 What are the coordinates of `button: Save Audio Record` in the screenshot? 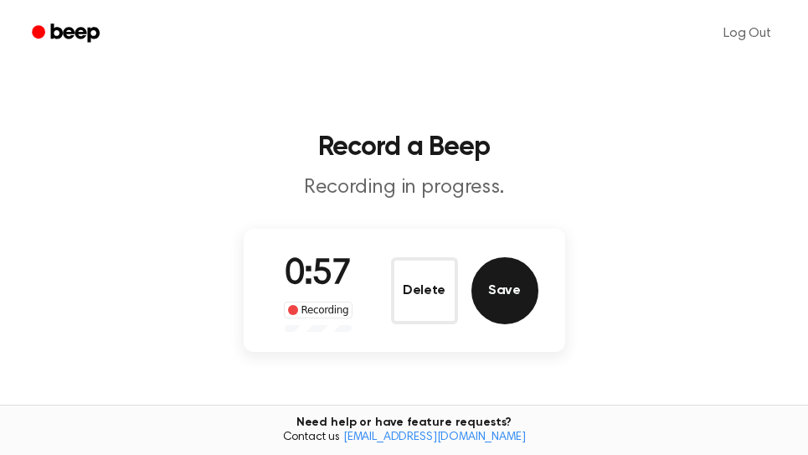 It's located at (505, 291).